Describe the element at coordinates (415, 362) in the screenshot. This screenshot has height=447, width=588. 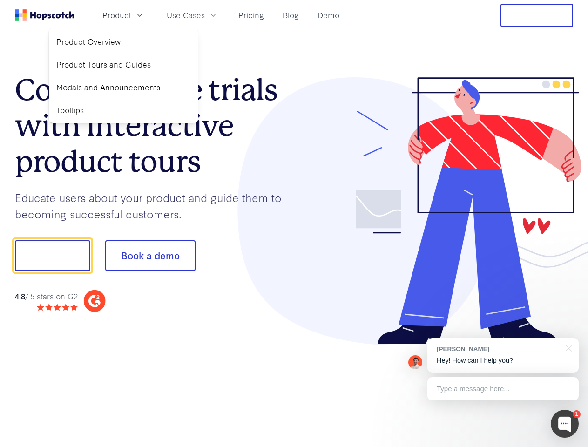
I see `img: Mark Spera` at that location.